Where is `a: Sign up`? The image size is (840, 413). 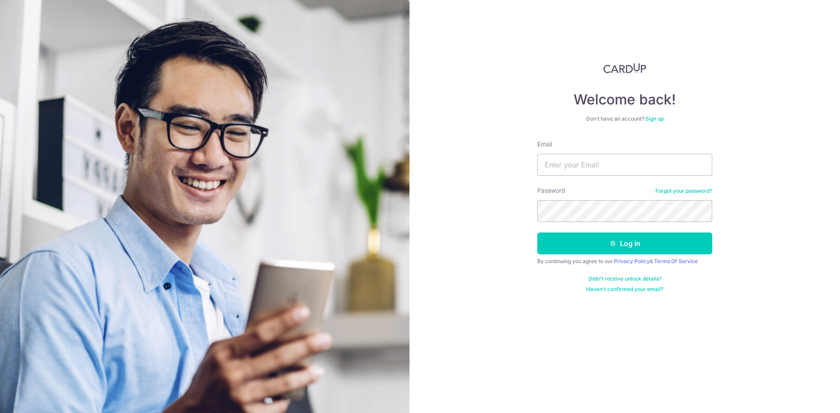
a: Sign up is located at coordinates (654, 119).